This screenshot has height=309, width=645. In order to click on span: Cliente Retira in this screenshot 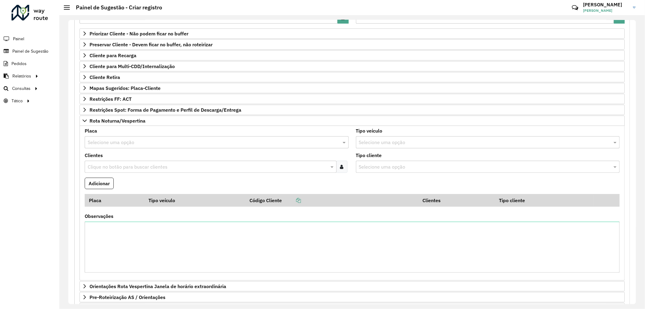, I will do `click(105, 77)`.